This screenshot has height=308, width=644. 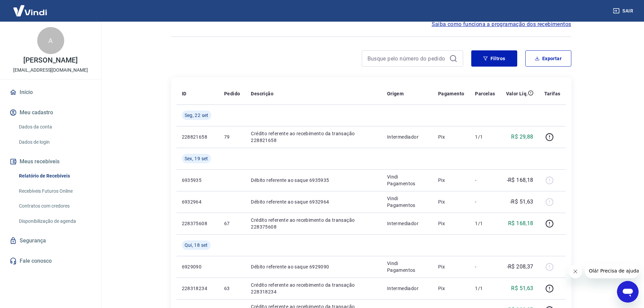 What do you see at coordinates (314, 288) in the screenshot?
I see `p: Crédito referente ao recebimento da transação 228318234` at bounding box center [314, 288].